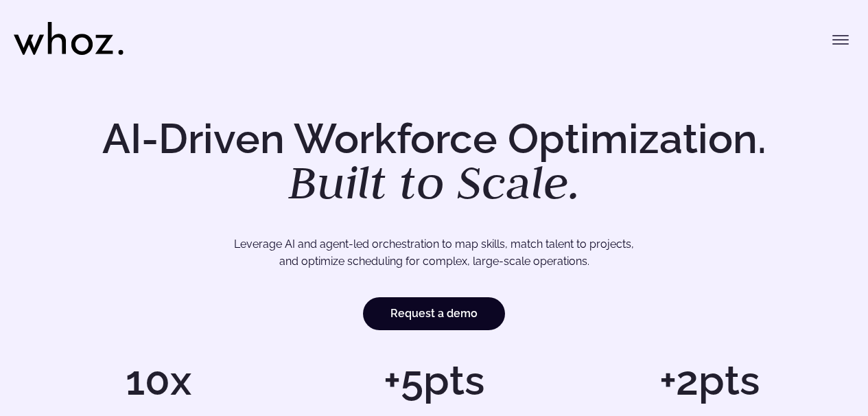  Describe the element at coordinates (434, 181) in the screenshot. I see `em: Built to Scale.` at that location.